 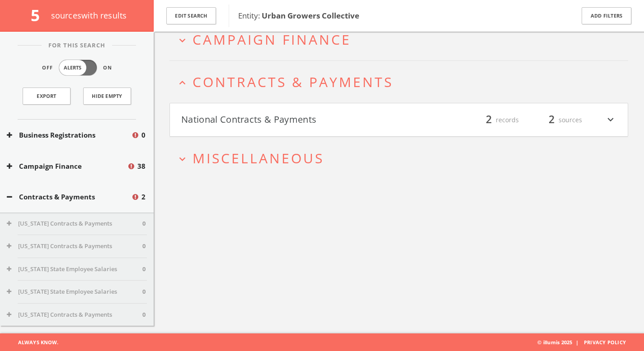 I want to click on span: Off, so click(x=47, y=68).